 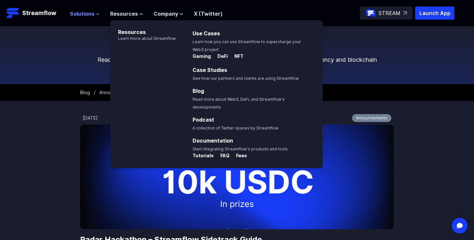 I want to click on p: Resources, so click(x=143, y=28).